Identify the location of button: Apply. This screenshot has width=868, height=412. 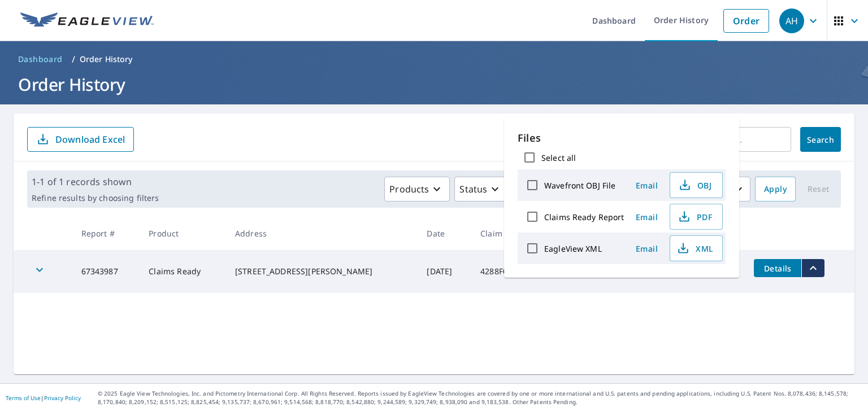
(775, 189).